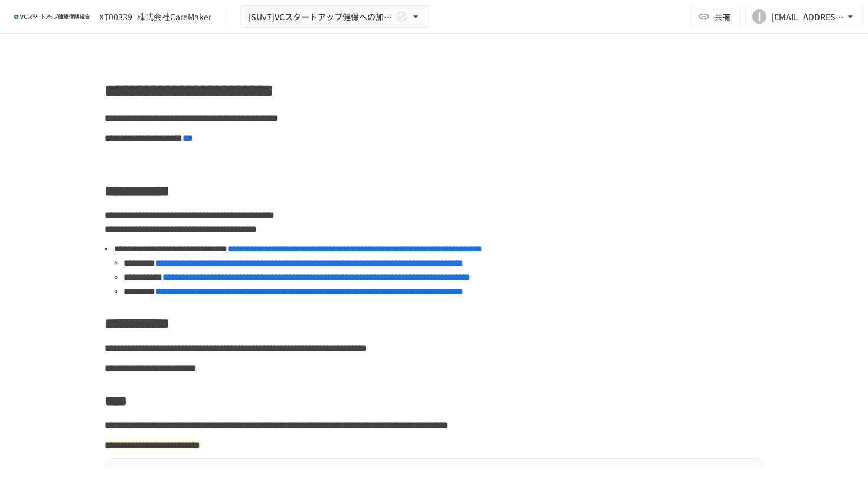 The width and height of the screenshot is (868, 492). What do you see at coordinates (321, 17) in the screenshot?
I see `span: [SUv7]VCスタートアップ健保への加入申請手続き` at bounding box center [321, 17].